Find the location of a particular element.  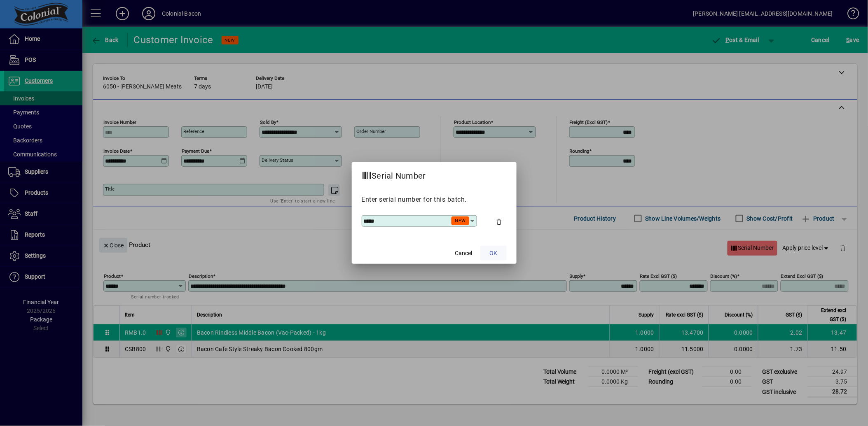

span: NEW is located at coordinates (460, 221).